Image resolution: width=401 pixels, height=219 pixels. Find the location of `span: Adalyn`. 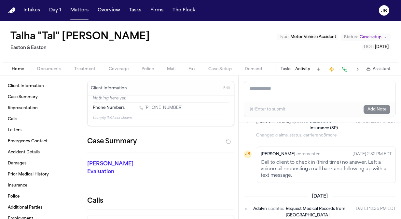

span: Adalyn is located at coordinates (260, 212).